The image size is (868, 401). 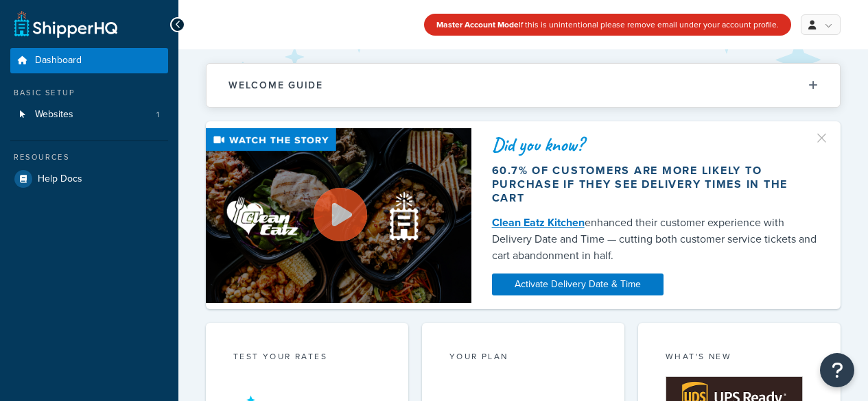 What do you see at coordinates (60, 179) in the screenshot?
I see `span: Help Docs` at bounding box center [60, 179].